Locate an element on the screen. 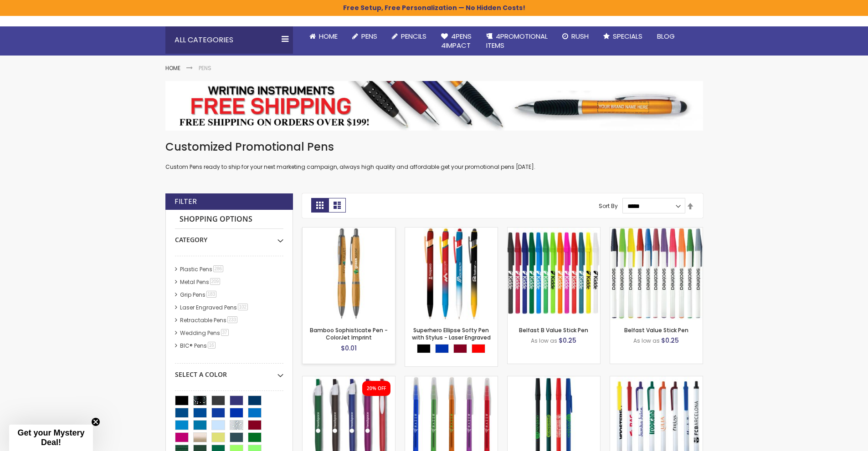 This screenshot has width=868, height=451. span: 37 is located at coordinates (224, 332).